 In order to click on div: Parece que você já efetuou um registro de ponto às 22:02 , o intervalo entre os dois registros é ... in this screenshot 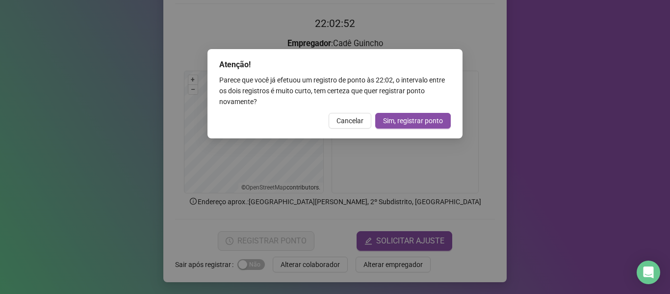, I will do `click(335, 91)`.